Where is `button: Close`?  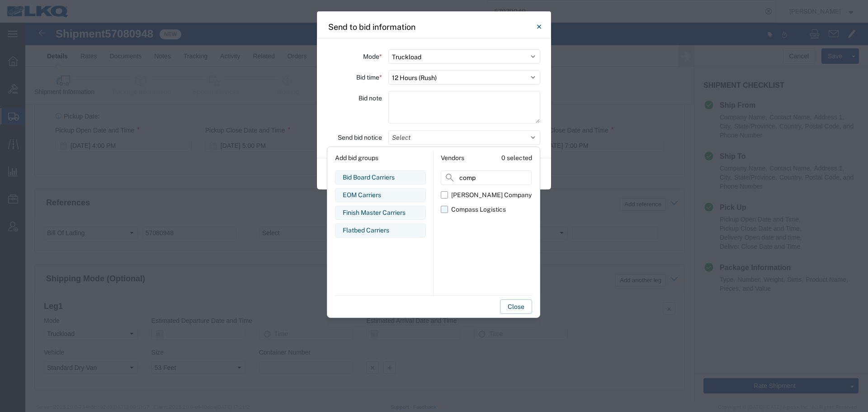 button: Close is located at coordinates (539, 27).